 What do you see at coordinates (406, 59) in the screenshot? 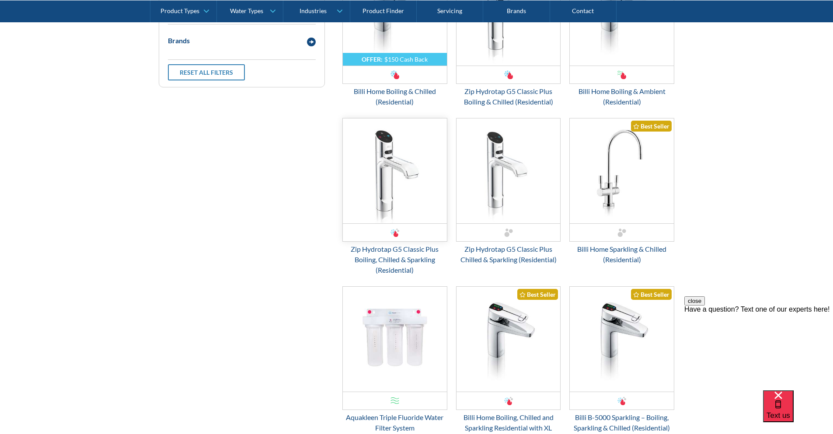
I see `div: $150 Cash Back` at bounding box center [406, 59].